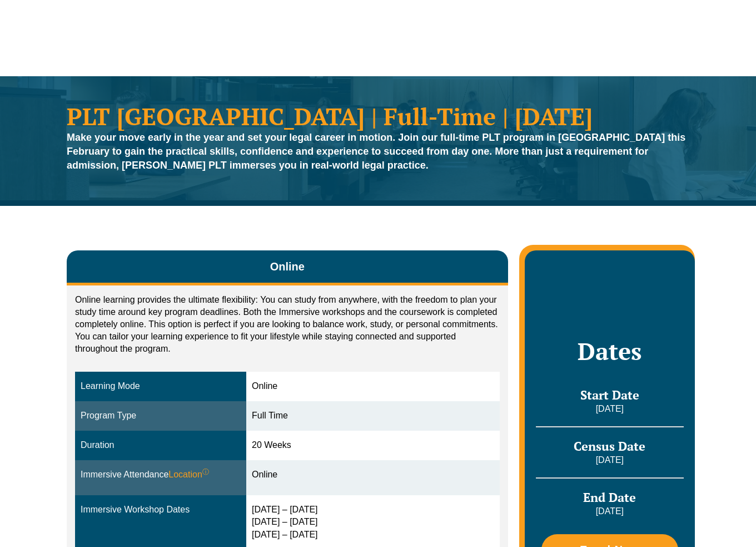 The height and width of the screenshot is (547, 756). What do you see at coordinates (189, 474) in the screenshot?
I see `span: Location` at bounding box center [189, 474].